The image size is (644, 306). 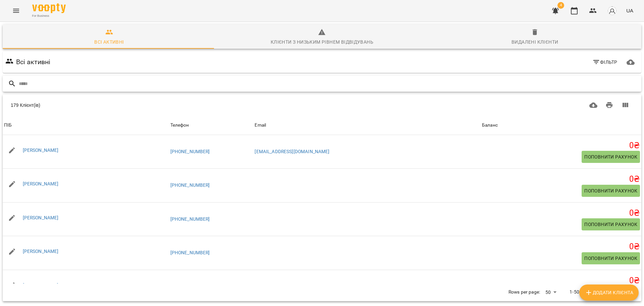 What do you see at coordinates (582, 292) in the screenshot?
I see `p: 1-50 of 179` at bounding box center [582, 292].